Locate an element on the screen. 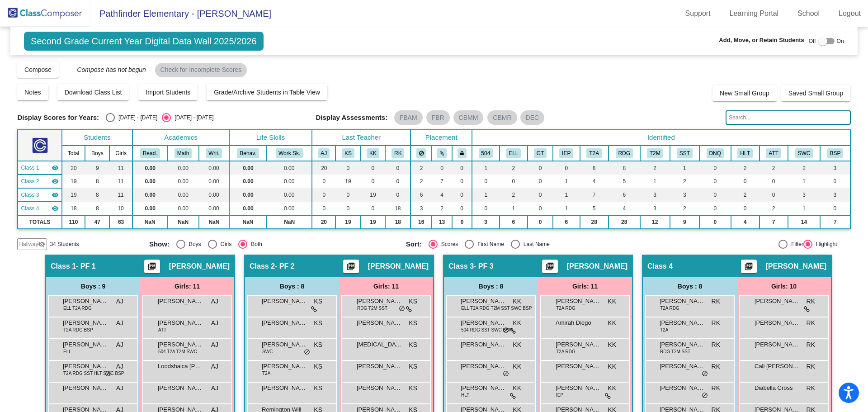  th: Raymond Killion is located at coordinates (398, 154).